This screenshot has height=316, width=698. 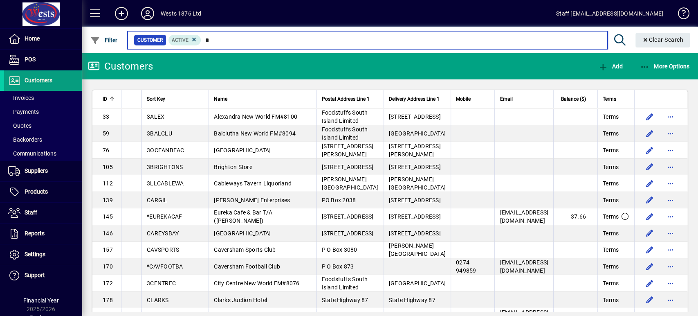 What do you see at coordinates (36, 171) in the screenshot?
I see `span: Suppliers` at bounding box center [36, 171].